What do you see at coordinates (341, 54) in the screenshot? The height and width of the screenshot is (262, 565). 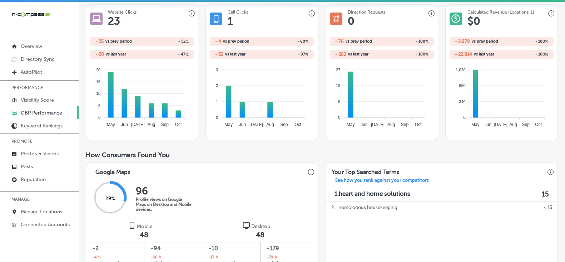 I see `h2: - 582` at bounding box center [341, 54].